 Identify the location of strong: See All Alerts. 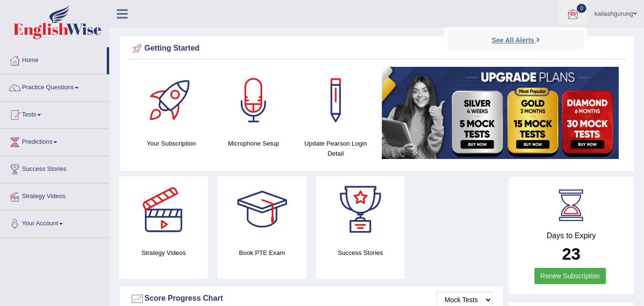
(513, 40).